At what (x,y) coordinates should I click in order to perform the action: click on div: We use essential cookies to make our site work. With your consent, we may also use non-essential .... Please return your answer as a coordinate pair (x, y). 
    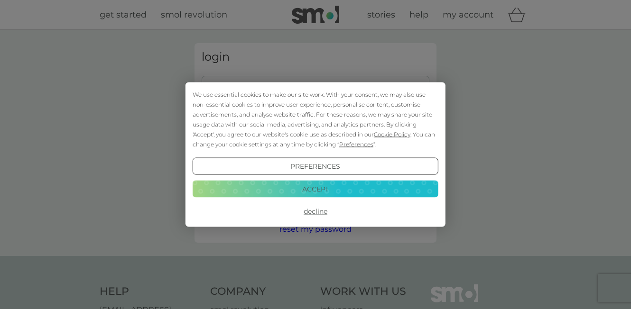
    Looking at the image, I should click on (315, 120).